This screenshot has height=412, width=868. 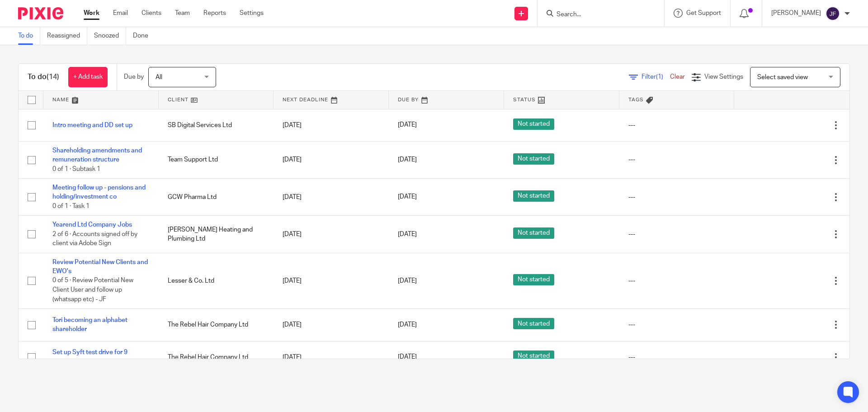 What do you see at coordinates (91, 13) in the screenshot?
I see `a: Work` at bounding box center [91, 13].